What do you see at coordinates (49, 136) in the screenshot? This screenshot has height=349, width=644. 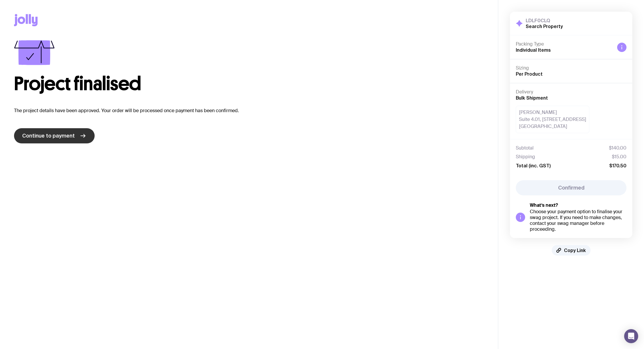 I see `span: Continue to payment` at bounding box center [49, 136].